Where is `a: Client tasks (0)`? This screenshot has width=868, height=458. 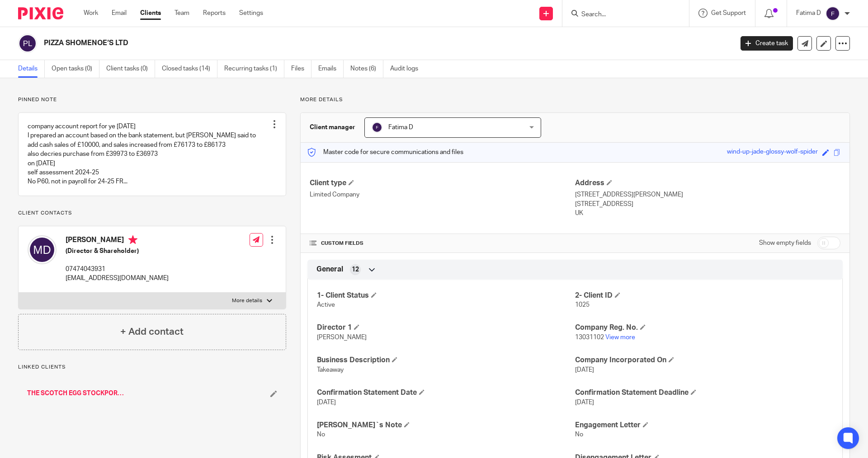 a: Client tasks (0) is located at coordinates (131, 68).